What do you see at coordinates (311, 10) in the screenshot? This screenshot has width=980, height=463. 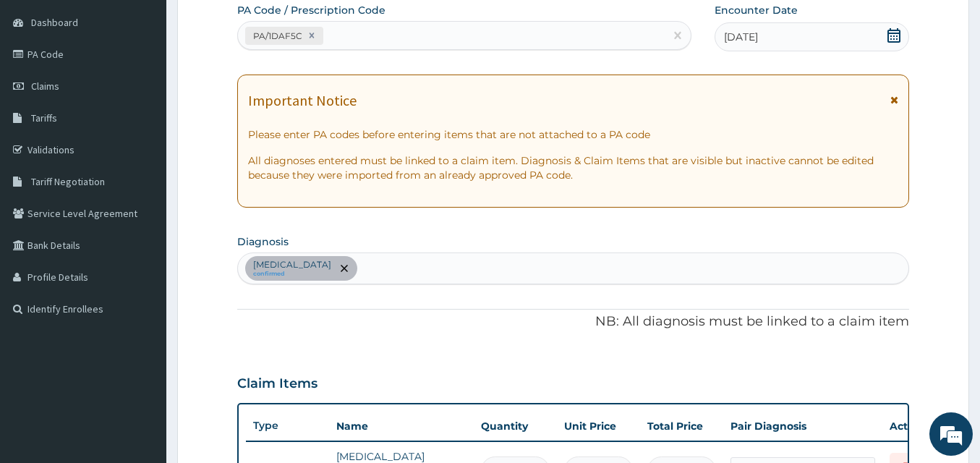 I see `label: PA Code / Prescription Code` at bounding box center [311, 10].